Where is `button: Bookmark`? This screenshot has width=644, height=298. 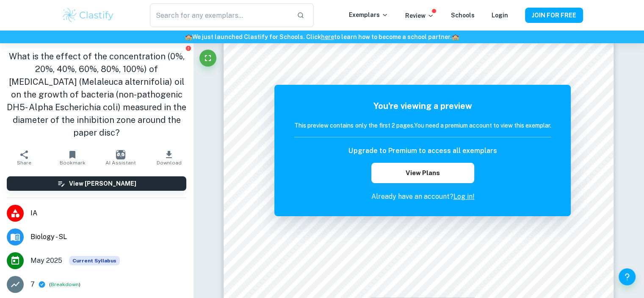 button: Bookmark is located at coordinates (73, 157).